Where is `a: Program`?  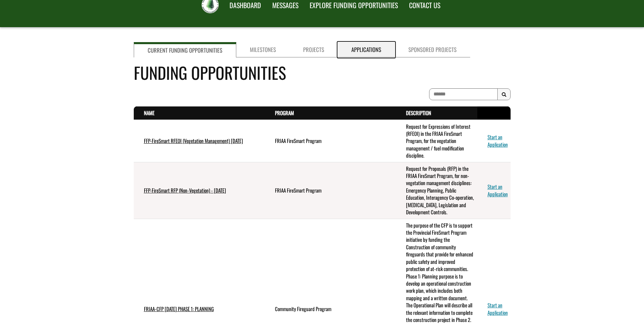
a: Program is located at coordinates (285, 113).